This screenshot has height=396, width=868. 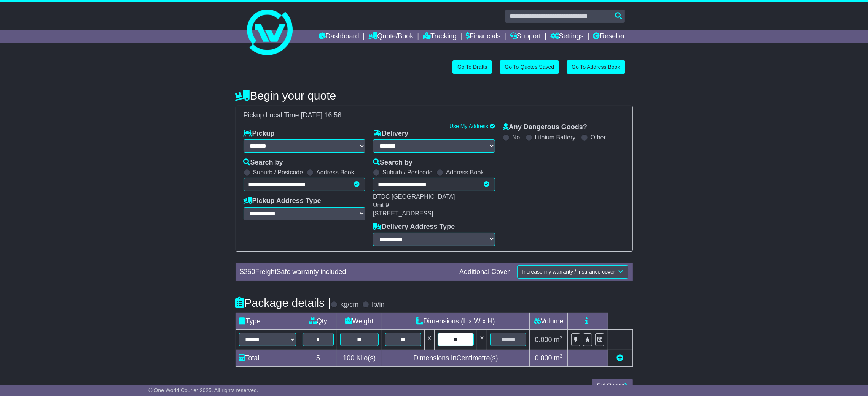 What do you see at coordinates (472, 67) in the screenshot?
I see `a: Go To Drafts` at bounding box center [472, 67].